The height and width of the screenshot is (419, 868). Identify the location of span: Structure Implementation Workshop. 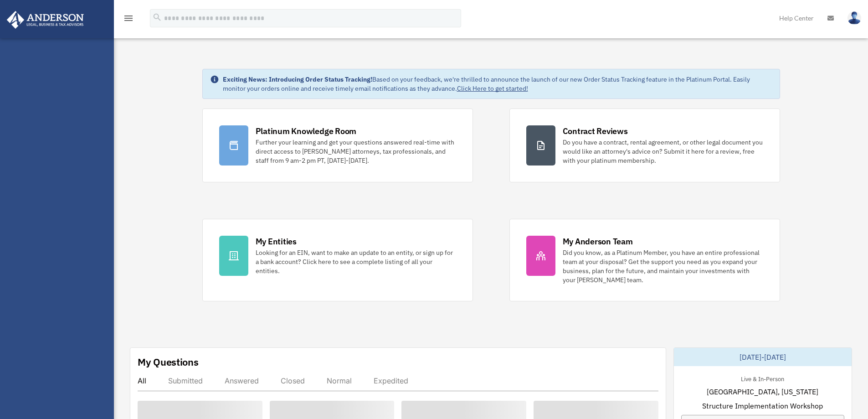
(762, 406).